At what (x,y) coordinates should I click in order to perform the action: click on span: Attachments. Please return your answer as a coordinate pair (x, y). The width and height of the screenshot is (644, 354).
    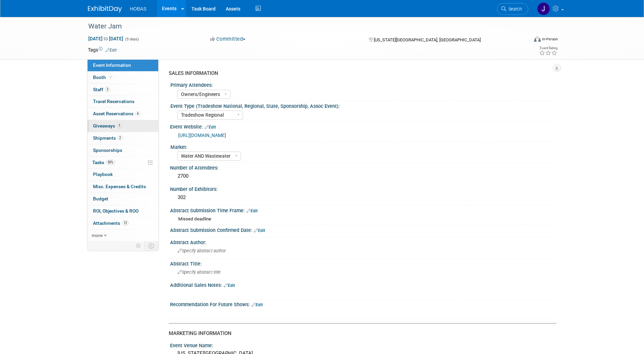
    Looking at the image, I should click on (111, 223).